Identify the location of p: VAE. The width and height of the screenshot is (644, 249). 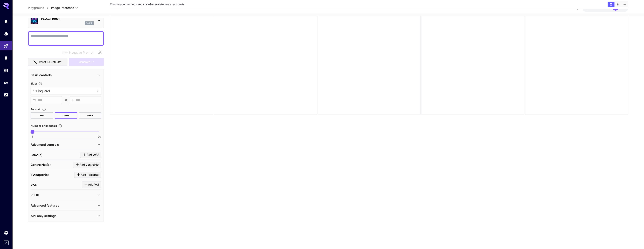
(33, 185).